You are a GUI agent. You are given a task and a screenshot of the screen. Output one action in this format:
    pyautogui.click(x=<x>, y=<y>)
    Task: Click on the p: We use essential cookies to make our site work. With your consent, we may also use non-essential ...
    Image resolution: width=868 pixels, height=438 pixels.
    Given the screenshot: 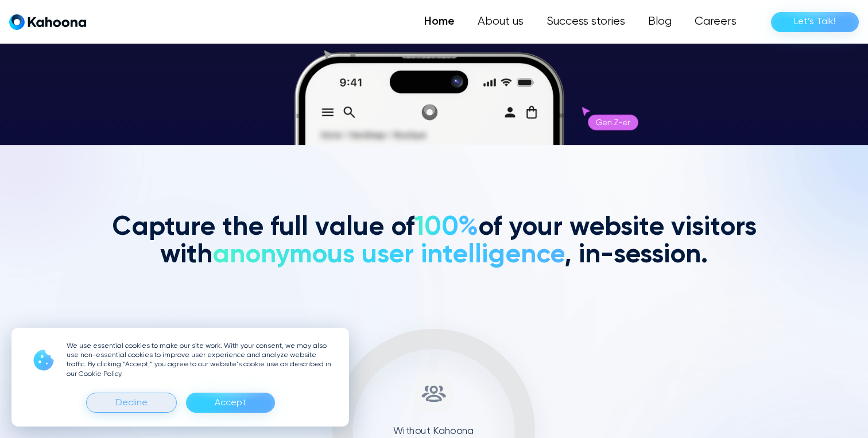 What is the action you would take?
    pyautogui.click(x=201, y=360)
    